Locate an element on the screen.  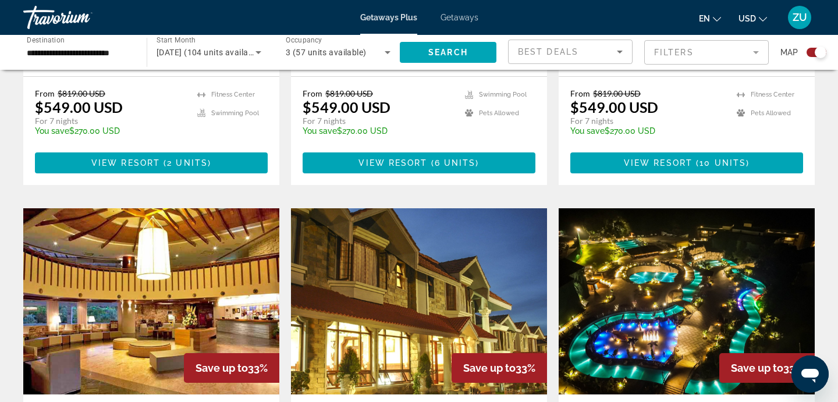
span: Getaways Plus is located at coordinates (389, 17).